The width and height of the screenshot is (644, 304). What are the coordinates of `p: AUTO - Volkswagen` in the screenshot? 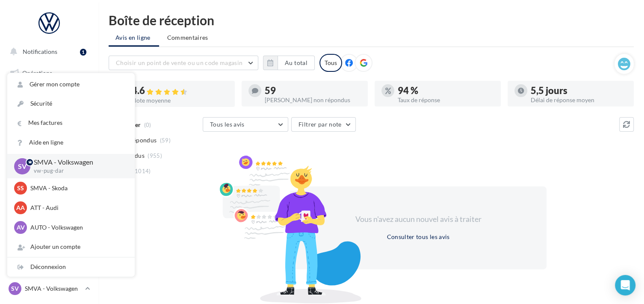 It's located at (77, 228).